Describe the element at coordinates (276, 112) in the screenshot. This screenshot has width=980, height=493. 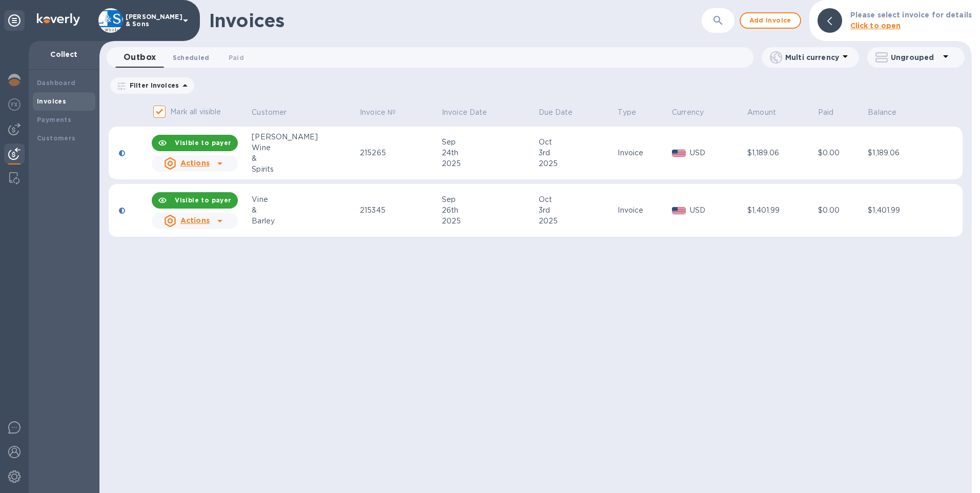
I see `span: Customer` at that location.